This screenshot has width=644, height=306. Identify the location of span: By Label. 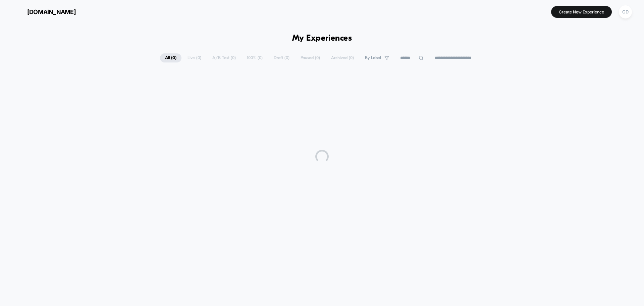
(373, 58).